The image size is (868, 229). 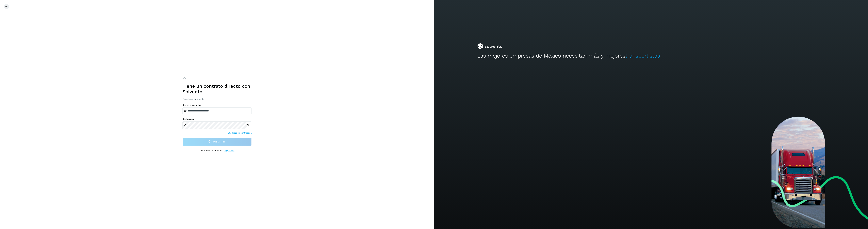 What do you see at coordinates (643, 55) in the screenshot?
I see `span: transportistas` at bounding box center [643, 55].